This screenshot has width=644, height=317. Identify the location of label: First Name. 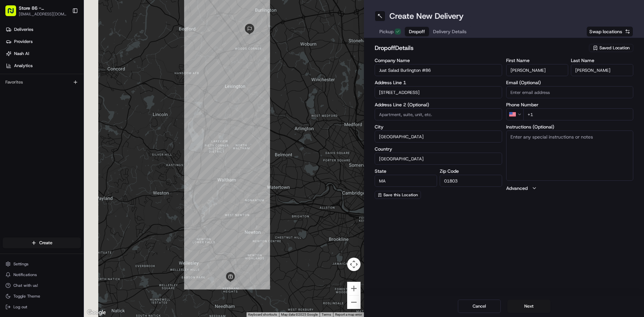
(537, 60).